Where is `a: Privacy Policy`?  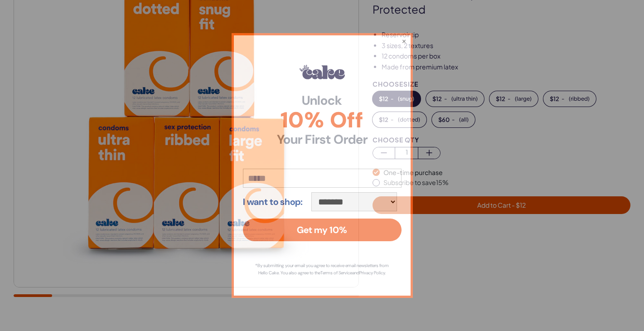 a: Privacy Policy is located at coordinates (372, 272).